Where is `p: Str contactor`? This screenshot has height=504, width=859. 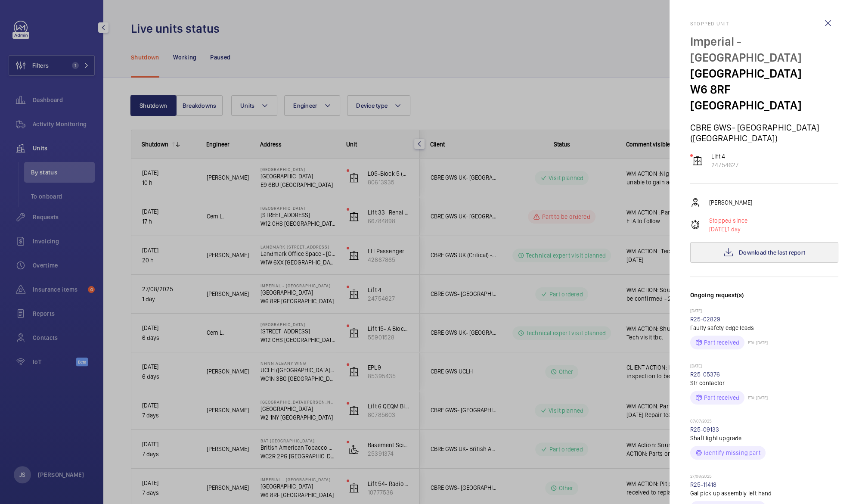
p: Str contactor is located at coordinates (764, 383).